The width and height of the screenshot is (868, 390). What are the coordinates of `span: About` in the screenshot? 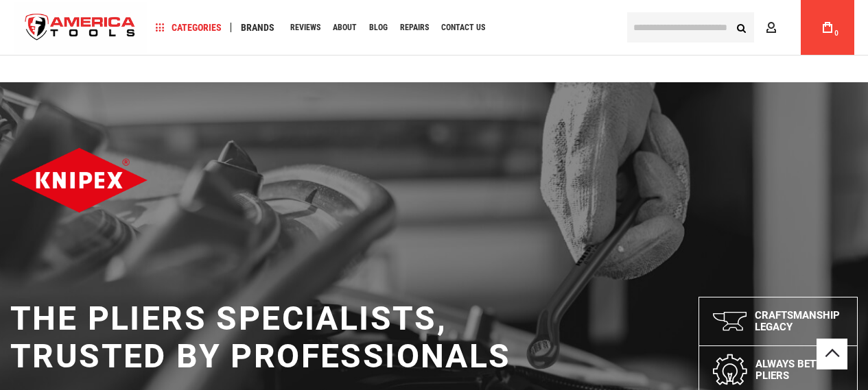 It's located at (345, 27).